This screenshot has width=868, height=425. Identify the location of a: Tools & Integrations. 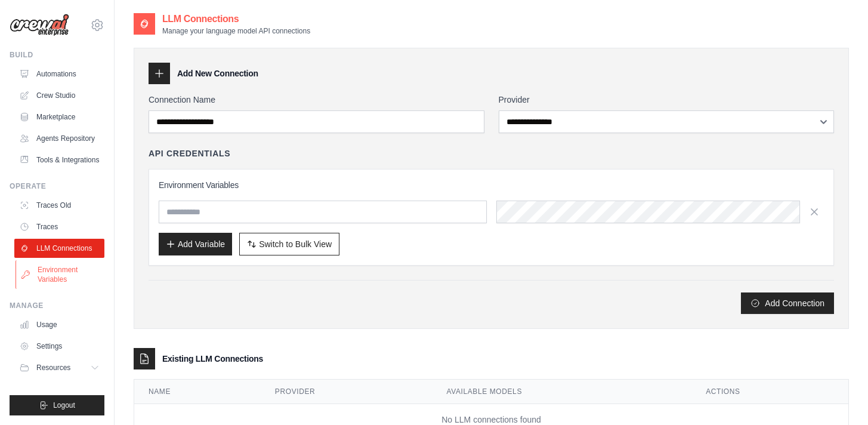
(59, 160).